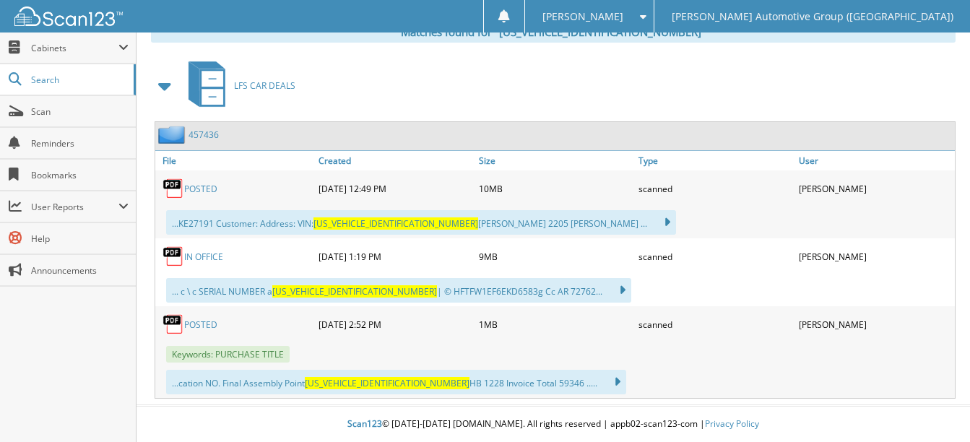 This screenshot has width=970, height=442. Describe the element at coordinates (227, 354) in the screenshot. I see `span: Keywords: PURCHASE TITLE` at that location.